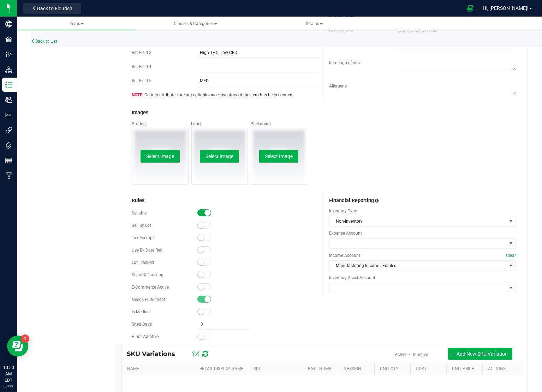 The image size is (542, 392). I want to click on span: Expense Account, so click(422, 233).